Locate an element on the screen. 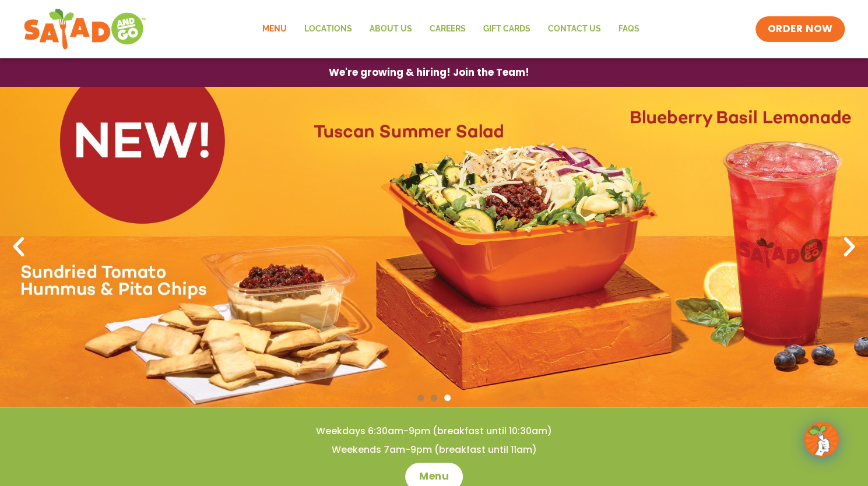  div: Next slide is located at coordinates (849, 247).